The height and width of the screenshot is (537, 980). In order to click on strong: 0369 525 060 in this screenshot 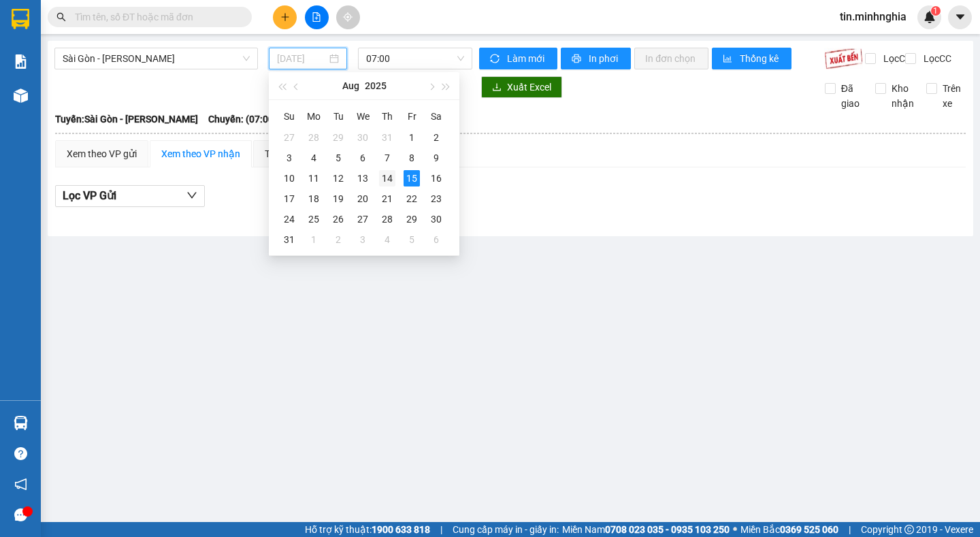, I will do `click(809, 529)`.